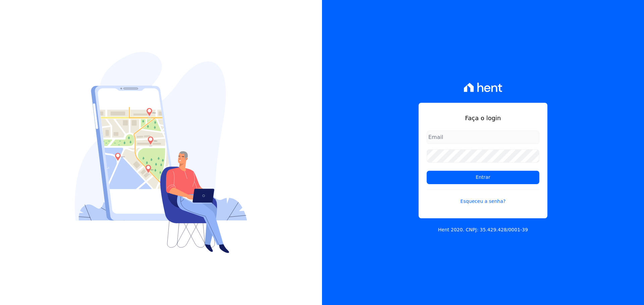 This screenshot has width=644, height=305. Describe the element at coordinates (483, 177) in the screenshot. I see `input: Entrar` at that location.